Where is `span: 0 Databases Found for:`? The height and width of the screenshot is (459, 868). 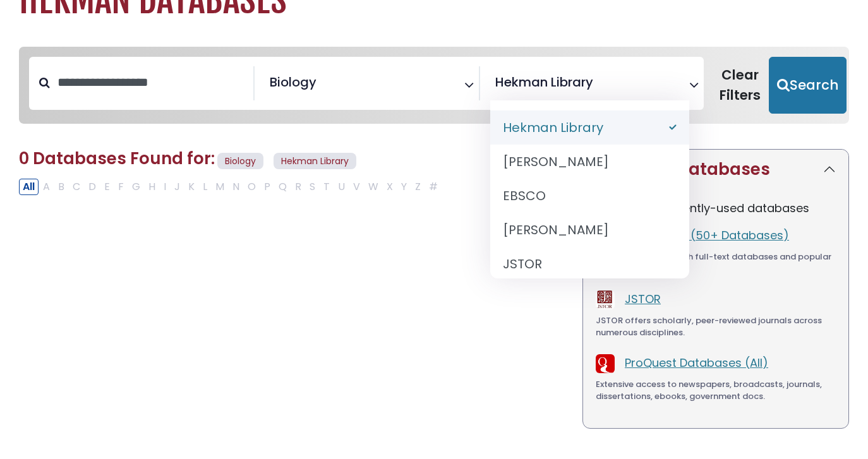 span: 0 Databases Found for: is located at coordinates (117, 159).